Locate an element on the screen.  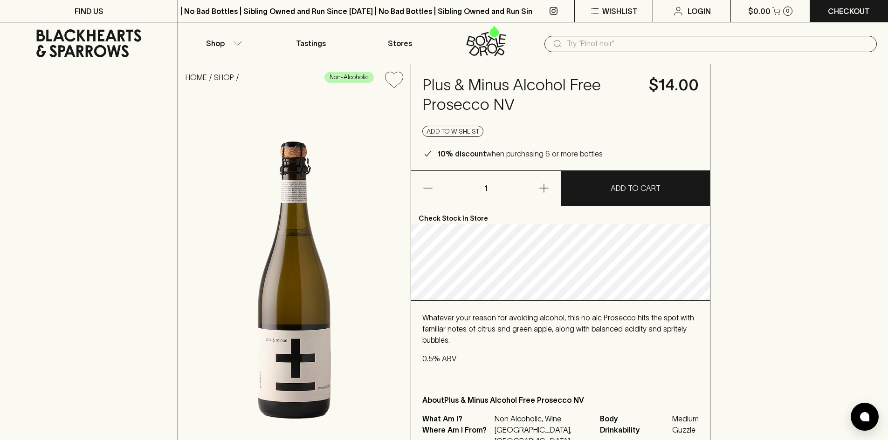
p: Shop is located at coordinates (215, 43).